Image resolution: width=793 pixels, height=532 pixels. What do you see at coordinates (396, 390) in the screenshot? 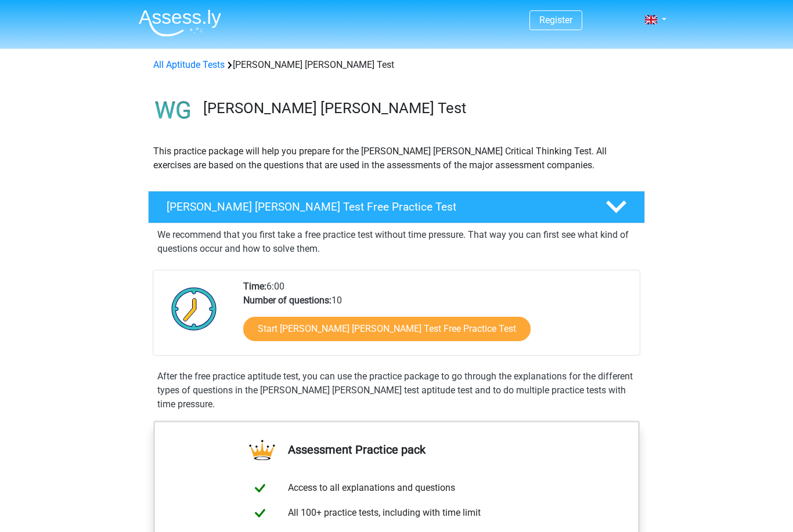
I see `div: After the free practice aptitude test, you can use the practice package to go through the explana...` at bounding box center [396, 390].